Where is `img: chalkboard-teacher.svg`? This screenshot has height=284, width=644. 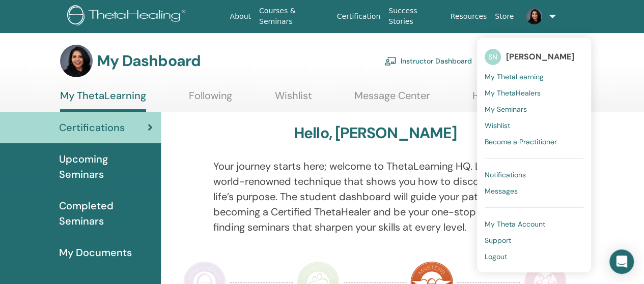 img: chalkboard-teacher.svg is located at coordinates (390, 61).